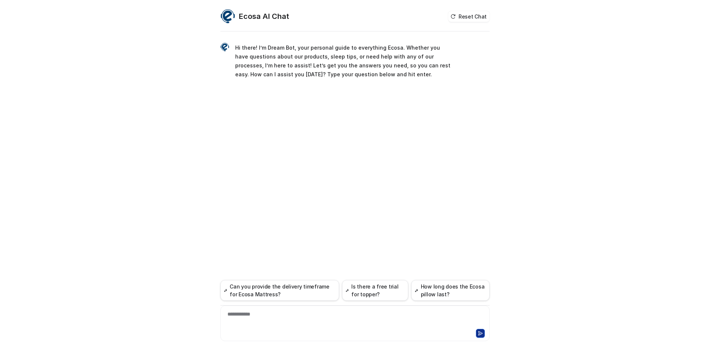  What do you see at coordinates (343, 61) in the screenshot?
I see `p: Hi there! I’m Dream Bot, your personal guide to everything Ecosa. Whether you have questions abou...` at bounding box center [343, 61].